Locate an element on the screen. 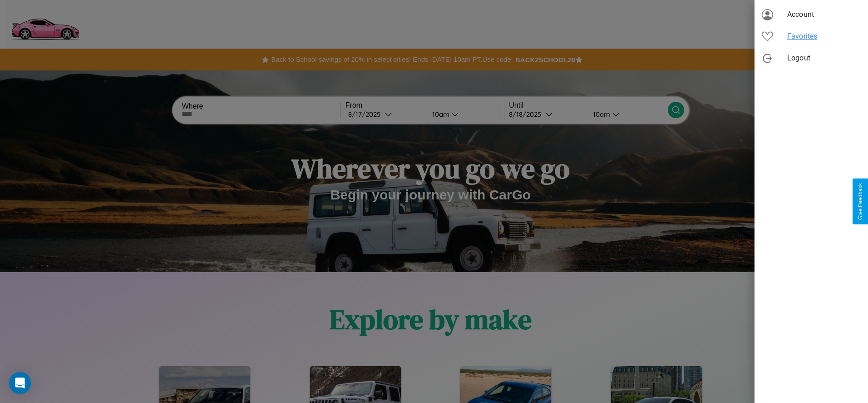 The width and height of the screenshot is (868, 403). div: Favorites is located at coordinates (811, 36).